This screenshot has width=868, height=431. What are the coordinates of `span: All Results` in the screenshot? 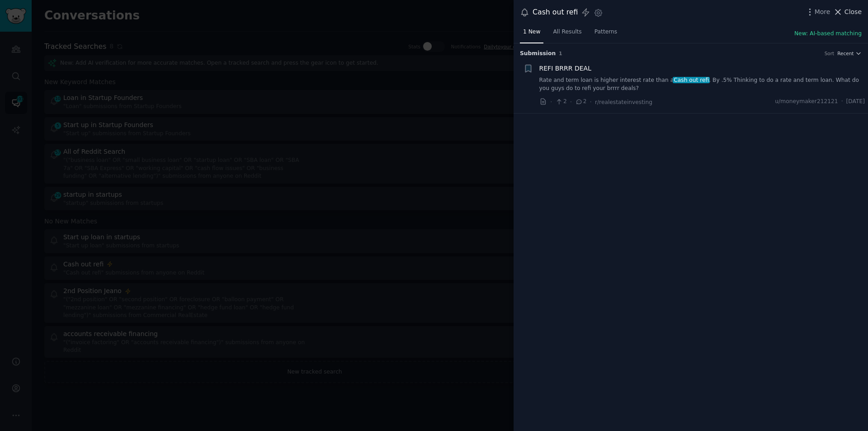 It's located at (567, 32).